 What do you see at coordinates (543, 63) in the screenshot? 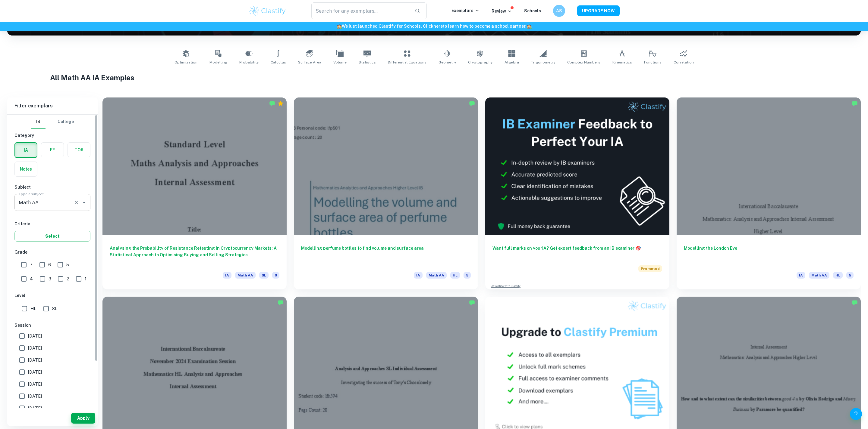
I see `span: Trigonometry` at bounding box center [543, 63].